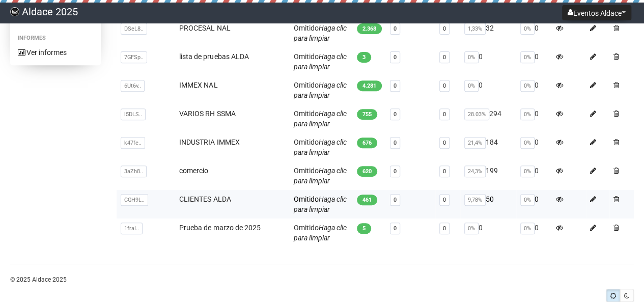 The height and width of the screenshot is (302, 644). I want to click on a: Ver informes, so click(55, 52).